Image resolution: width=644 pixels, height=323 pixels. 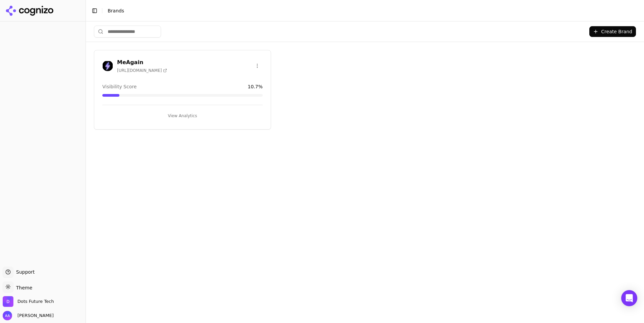 I want to click on span: Dots Future Tech, so click(x=35, y=301).